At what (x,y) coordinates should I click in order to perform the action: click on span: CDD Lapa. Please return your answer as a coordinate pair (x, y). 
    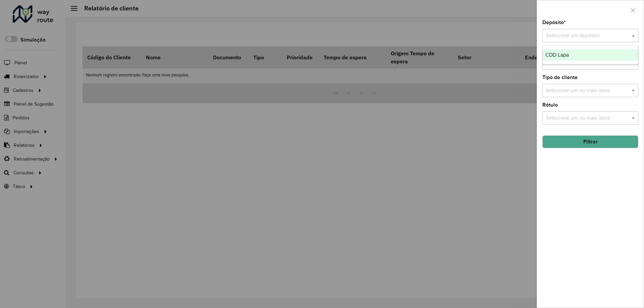
    Looking at the image, I should click on (557, 55).